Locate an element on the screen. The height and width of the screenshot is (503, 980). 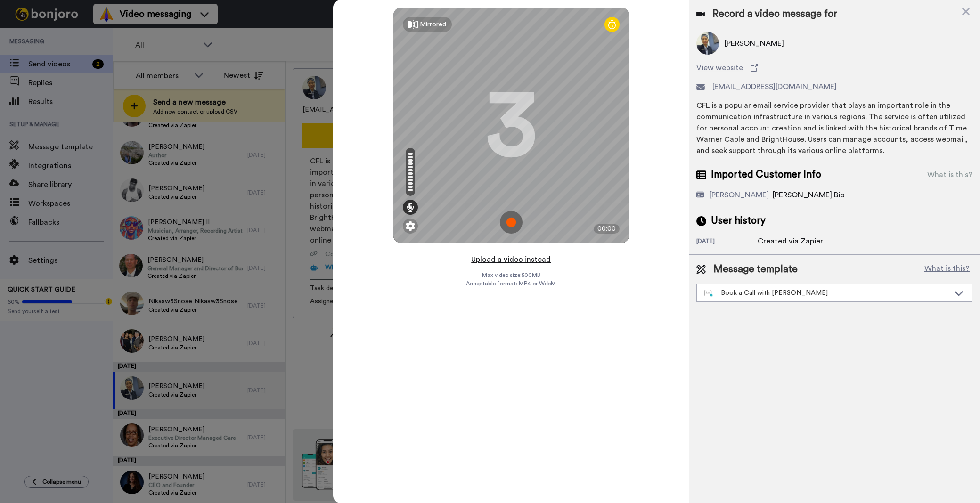
span: View website is located at coordinates (719, 68).